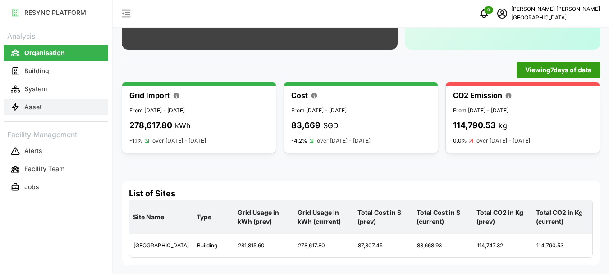 This screenshot has height=274, width=609. Describe the element at coordinates (183, 125) in the screenshot. I see `p: kWh` at that location.